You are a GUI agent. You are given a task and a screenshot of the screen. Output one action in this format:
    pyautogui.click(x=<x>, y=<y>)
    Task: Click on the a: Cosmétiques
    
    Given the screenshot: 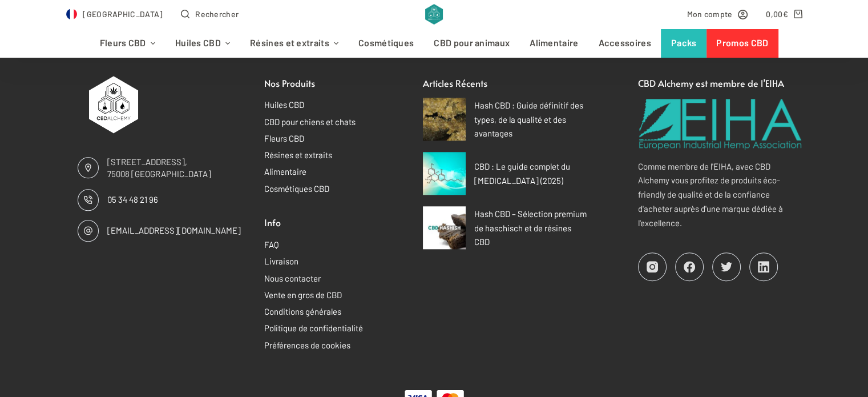 What is the action you would take?
    pyautogui.click(x=387, y=43)
    